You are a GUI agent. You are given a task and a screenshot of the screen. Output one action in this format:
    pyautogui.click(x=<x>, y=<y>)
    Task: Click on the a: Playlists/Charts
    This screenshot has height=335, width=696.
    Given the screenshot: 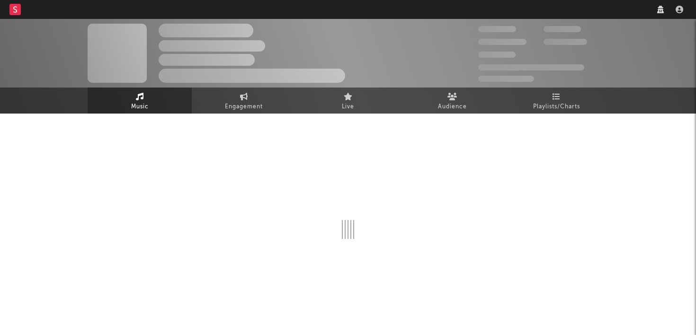 What is the action you would take?
    pyautogui.click(x=556, y=100)
    